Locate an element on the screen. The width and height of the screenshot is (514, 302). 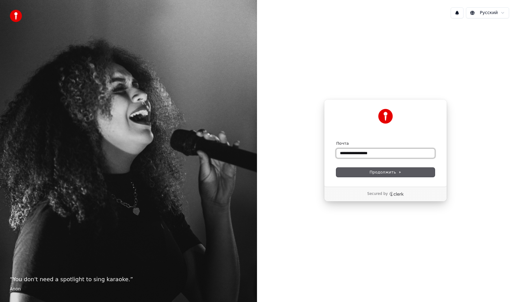
button: Продолжить is located at coordinates (386, 172).